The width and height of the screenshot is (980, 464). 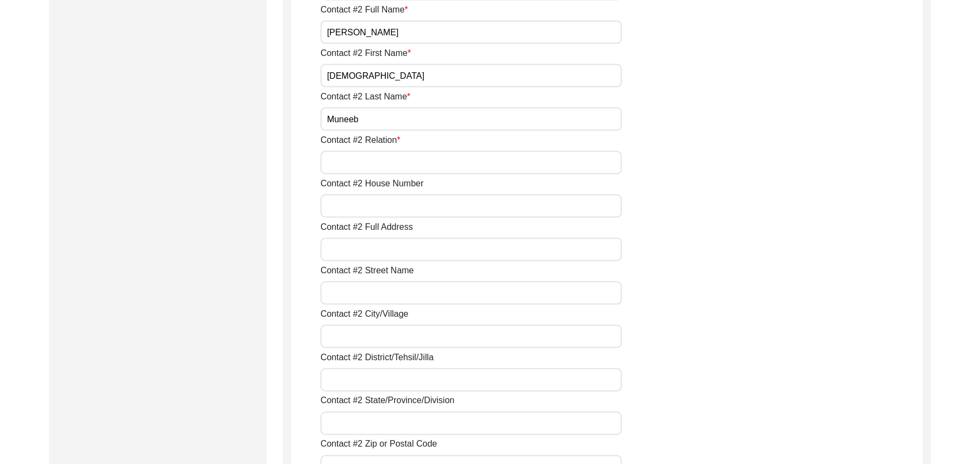 I want to click on label: Contact #2 Full Address, so click(x=367, y=227).